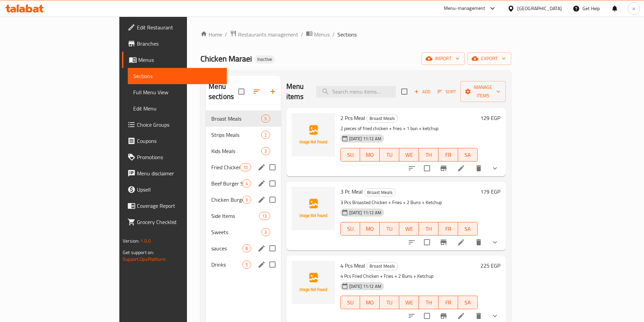 This screenshot has height=322, width=644. Describe the element at coordinates (356, 35) in the screenshot. I see `nav: breadcrumb` at that location.